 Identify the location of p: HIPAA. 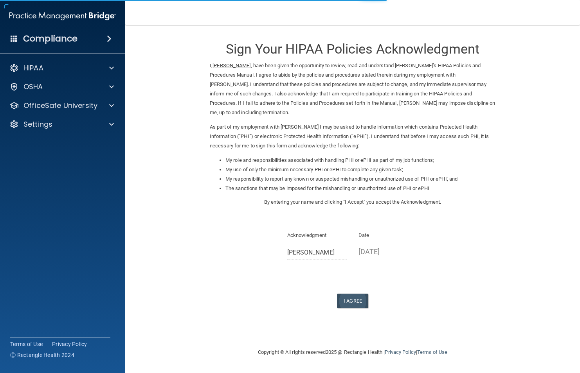
(33, 68).